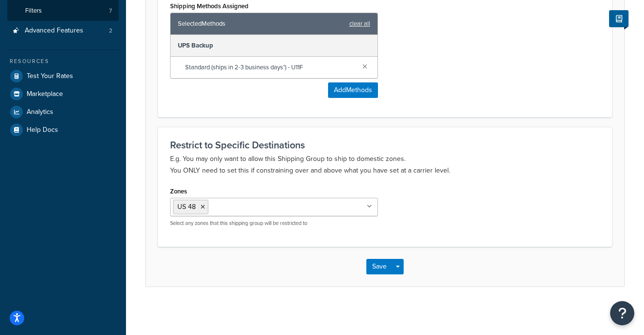  I want to click on div: UPS Backup, so click(274, 45).